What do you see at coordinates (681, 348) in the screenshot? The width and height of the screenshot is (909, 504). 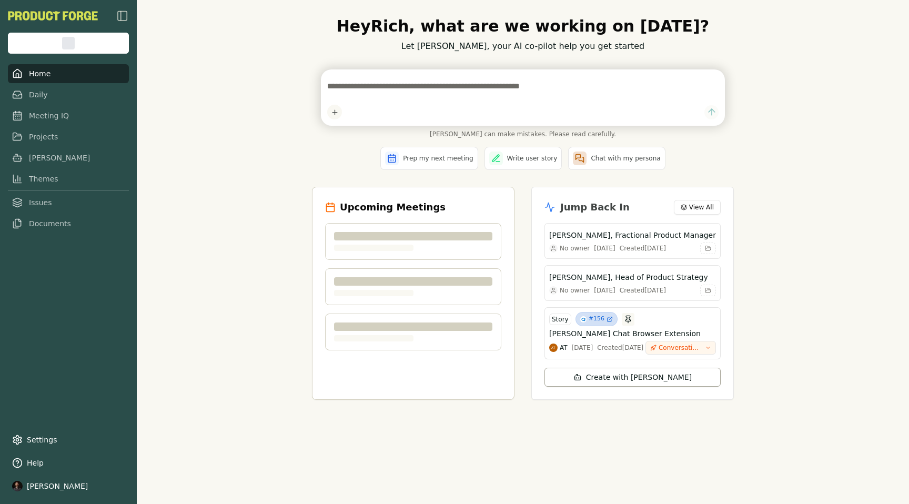 I see `button: Conversation-to-Prototype` at bounding box center [681, 348].